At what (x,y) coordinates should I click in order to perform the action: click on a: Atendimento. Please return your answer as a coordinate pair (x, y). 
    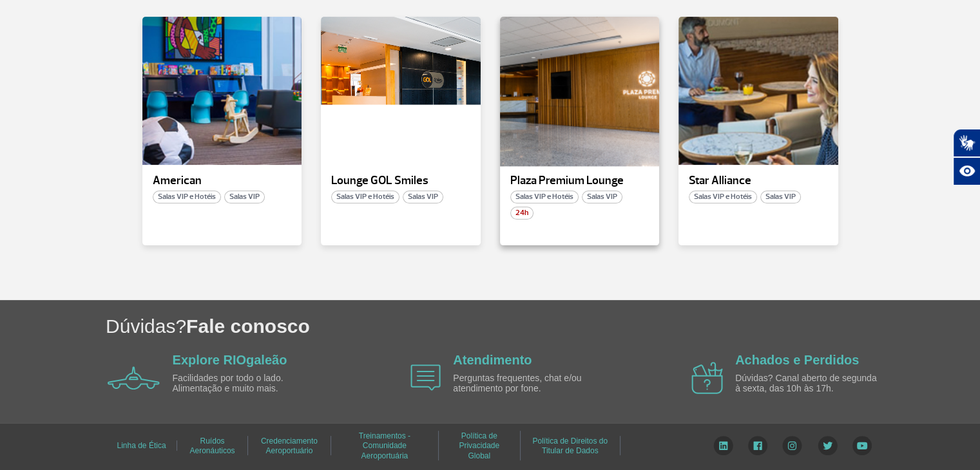
    Looking at the image, I should click on (492, 360).